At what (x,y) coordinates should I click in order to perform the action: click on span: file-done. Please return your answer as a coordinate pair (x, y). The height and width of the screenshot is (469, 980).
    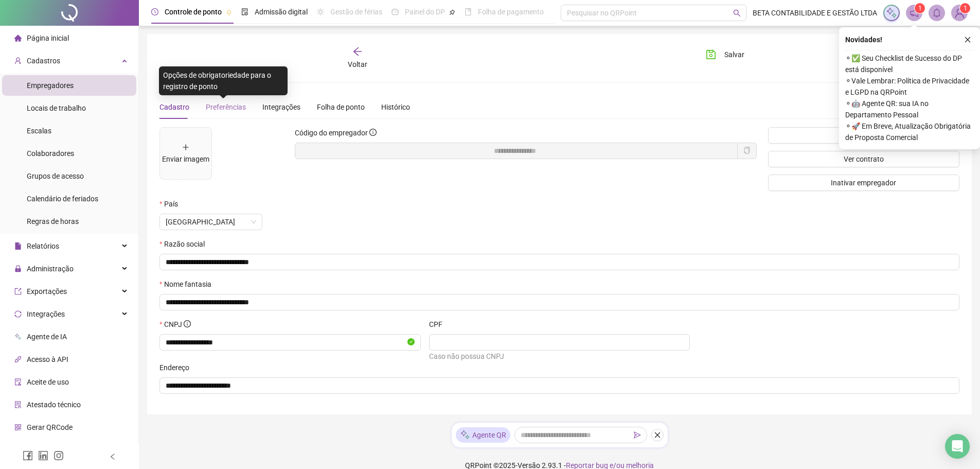
    Looking at the image, I should click on (245, 11).